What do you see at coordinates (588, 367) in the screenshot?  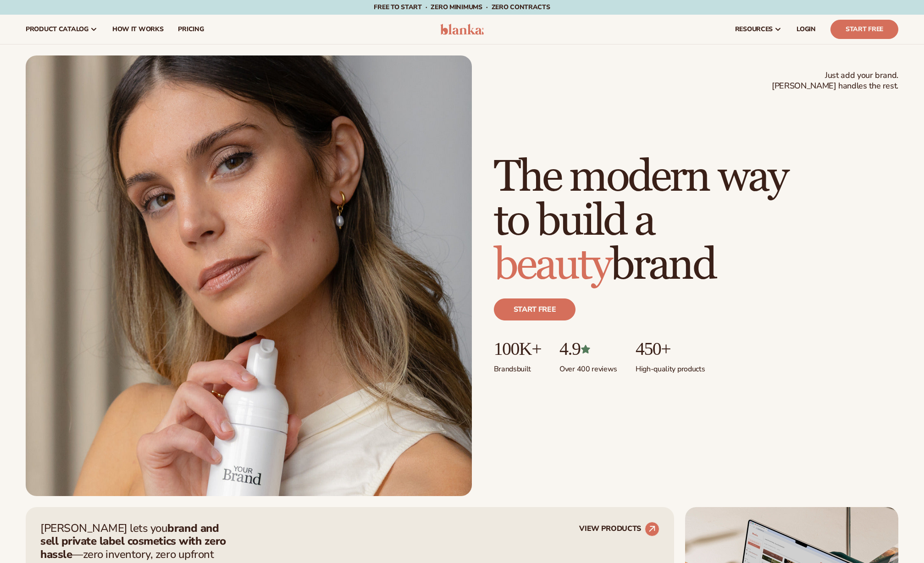 I see `p: Over 400 reviews` at bounding box center [588, 367].